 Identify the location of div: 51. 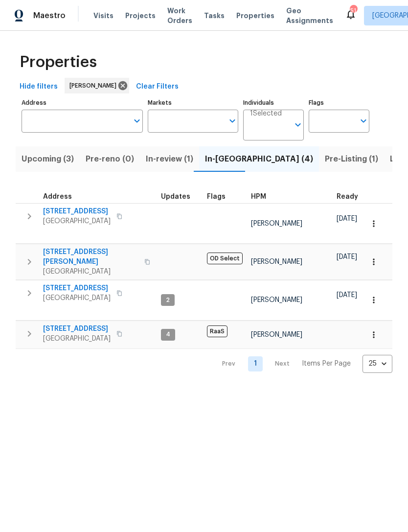
(353, 11).